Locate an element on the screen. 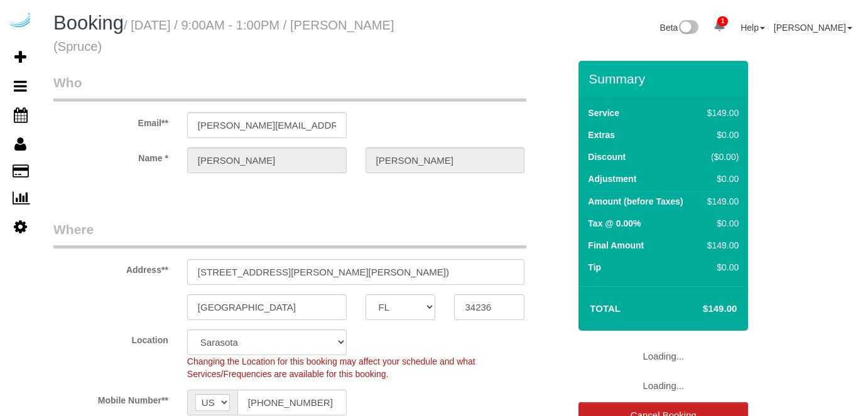 The width and height of the screenshot is (868, 416). h4: $149.00 is located at coordinates (701, 309).